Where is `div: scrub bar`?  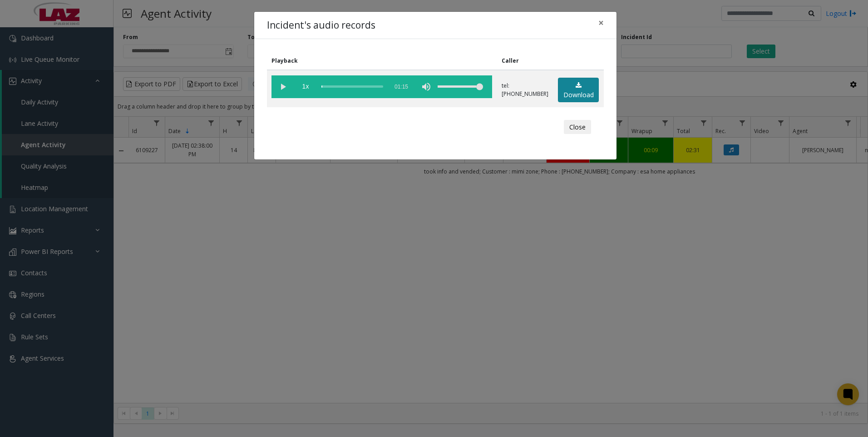
div: scrub bar is located at coordinates (352, 87).